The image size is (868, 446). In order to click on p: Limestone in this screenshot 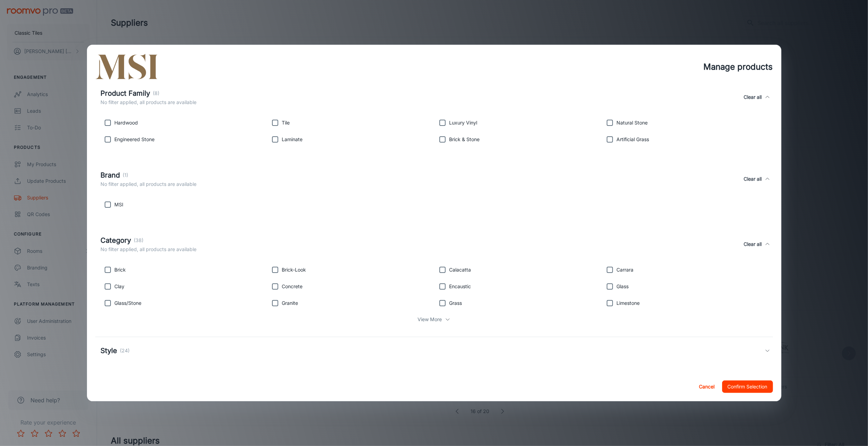, I will do `click(628, 303)`.